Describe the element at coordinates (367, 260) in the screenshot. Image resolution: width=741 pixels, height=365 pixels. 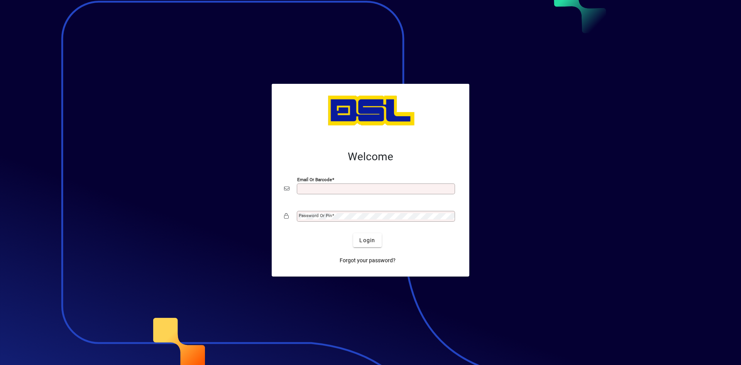
I see `span: Forgot your password?` at that location.